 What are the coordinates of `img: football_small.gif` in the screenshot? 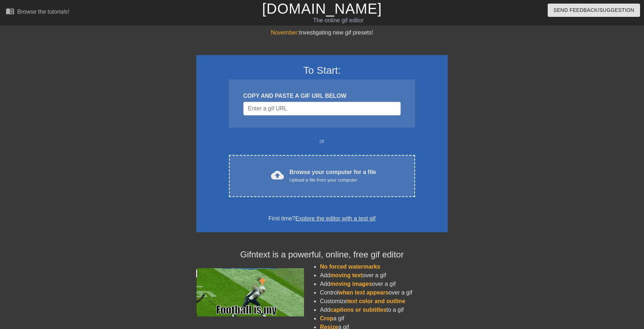 It's located at (250, 292).